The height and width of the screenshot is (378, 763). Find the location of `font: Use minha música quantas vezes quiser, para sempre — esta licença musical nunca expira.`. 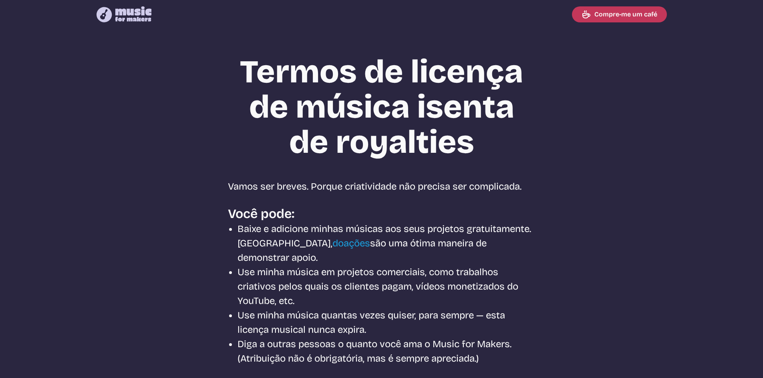

font: Use minha música quantas vezes quiser, para sempre — esta licença musical nunca expira. is located at coordinates (371, 323).